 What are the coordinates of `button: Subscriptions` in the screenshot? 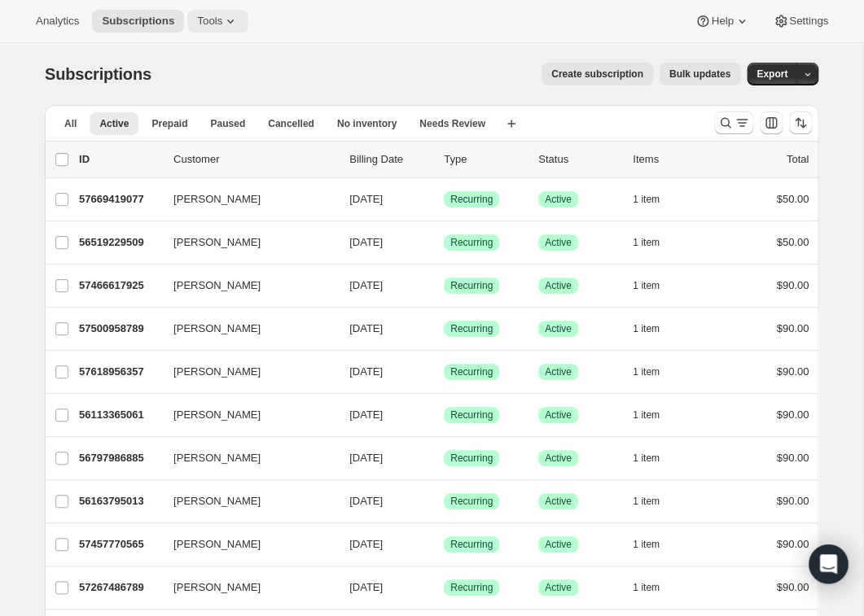 It's located at (138, 21).